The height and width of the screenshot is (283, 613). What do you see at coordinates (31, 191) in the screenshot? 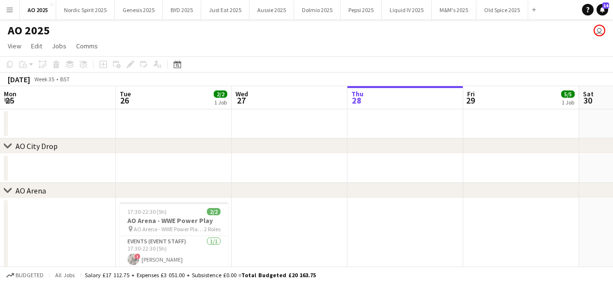
I see `div: AO Arena` at bounding box center [31, 191].